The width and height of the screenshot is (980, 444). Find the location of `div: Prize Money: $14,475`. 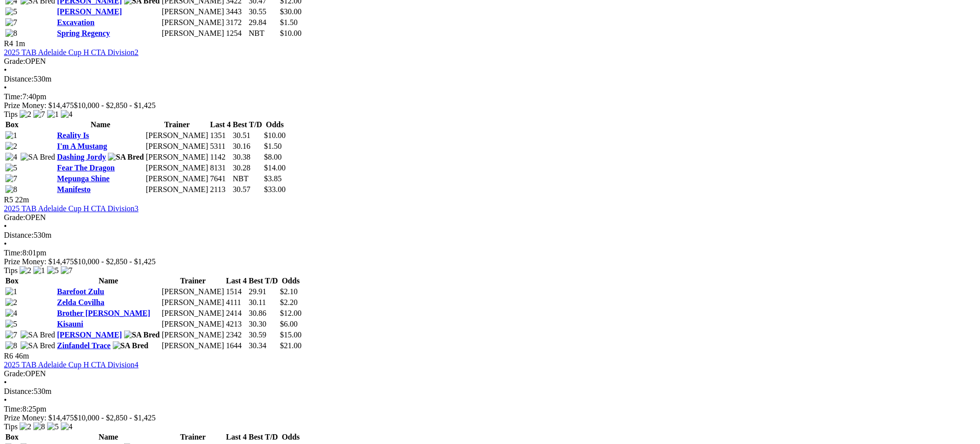

div: Prize Money: $14,475 is located at coordinates (490, 417).